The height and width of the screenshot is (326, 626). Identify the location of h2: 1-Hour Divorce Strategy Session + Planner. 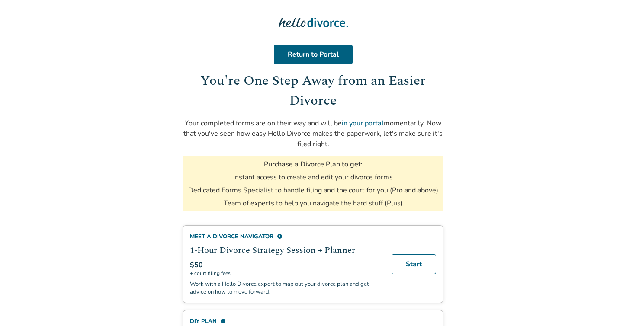
(285, 250).